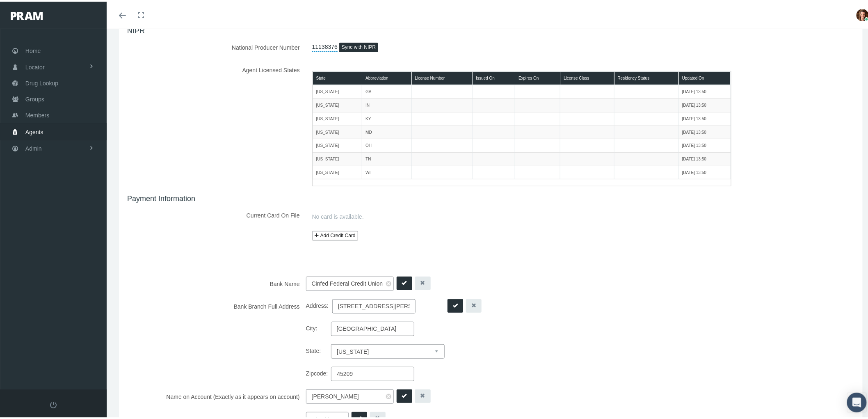 Image resolution: width=868 pixels, height=419 pixels. Describe the element at coordinates (494, 76) in the screenshot. I see `th: Issued On` at that location.